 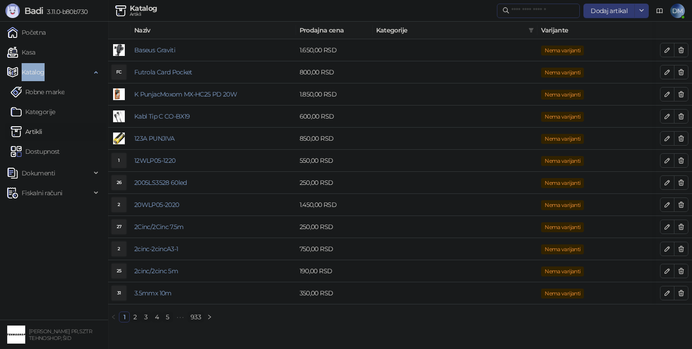 What do you see at coordinates (334, 72) in the screenshot?
I see `td: 800,00 RSD` at bounding box center [334, 72].